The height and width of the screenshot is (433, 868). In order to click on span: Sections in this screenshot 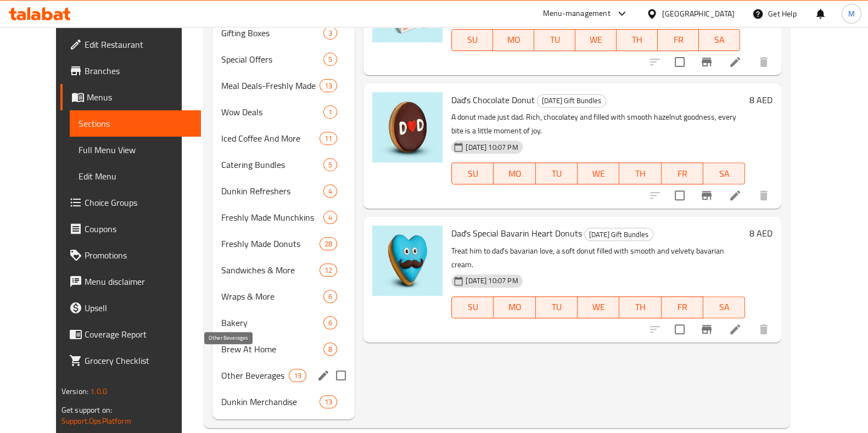, I will do `click(135, 123)`.